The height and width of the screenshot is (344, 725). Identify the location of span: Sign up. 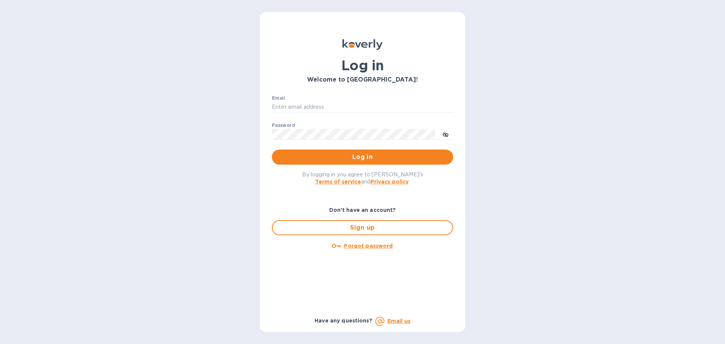
(362, 228).